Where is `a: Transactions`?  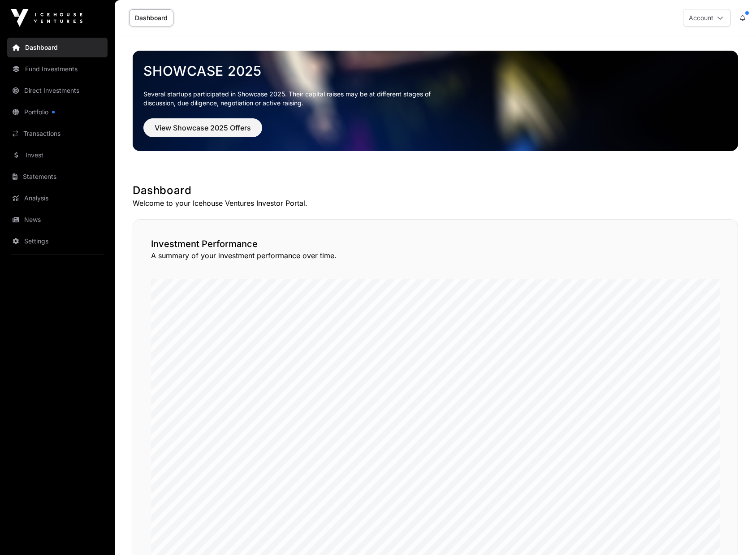
a: Transactions is located at coordinates (58, 134).